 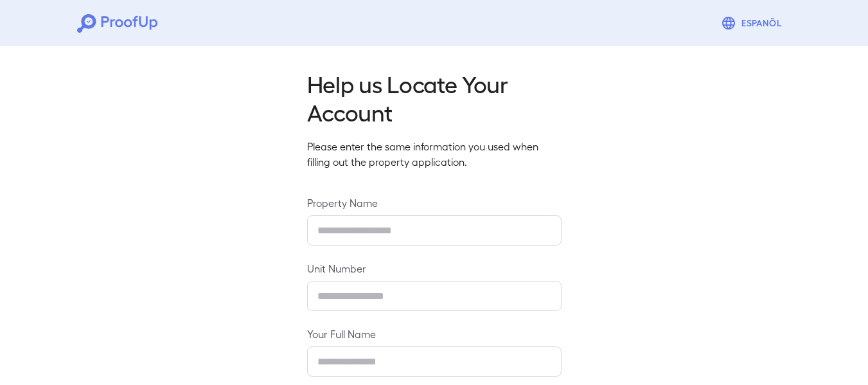 I want to click on p: Please enter the same information you used when filling out the property application., so click(x=434, y=154).